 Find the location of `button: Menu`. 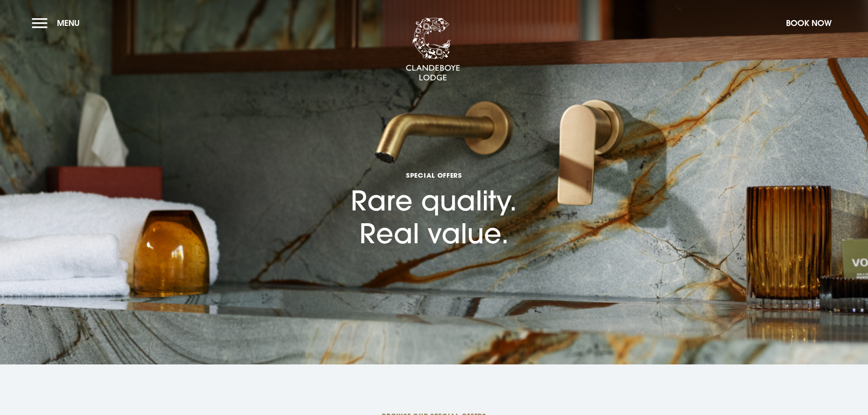

button: Menu is located at coordinates (58, 23).